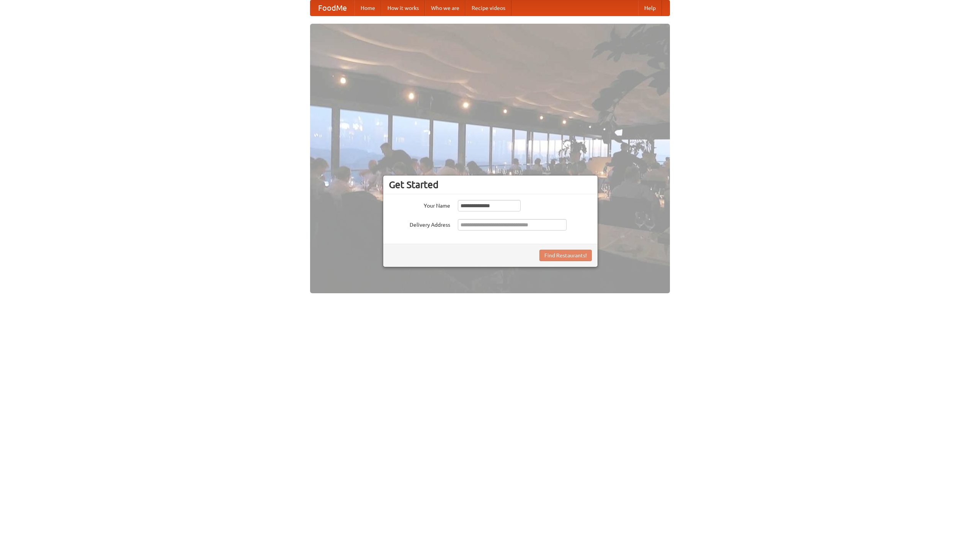 The height and width of the screenshot is (541, 980). What do you see at coordinates (490, 184) in the screenshot?
I see `h3: Get Started` at bounding box center [490, 184].